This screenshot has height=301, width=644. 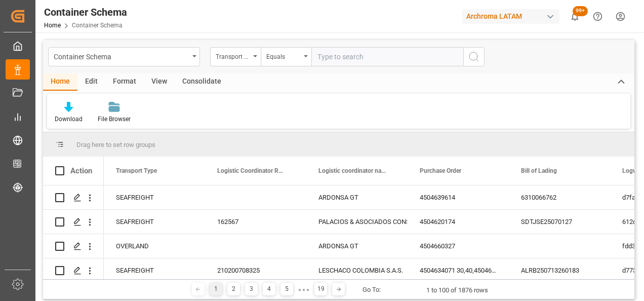 What do you see at coordinates (441, 171) in the screenshot?
I see `span: Purchase Order` at bounding box center [441, 171].